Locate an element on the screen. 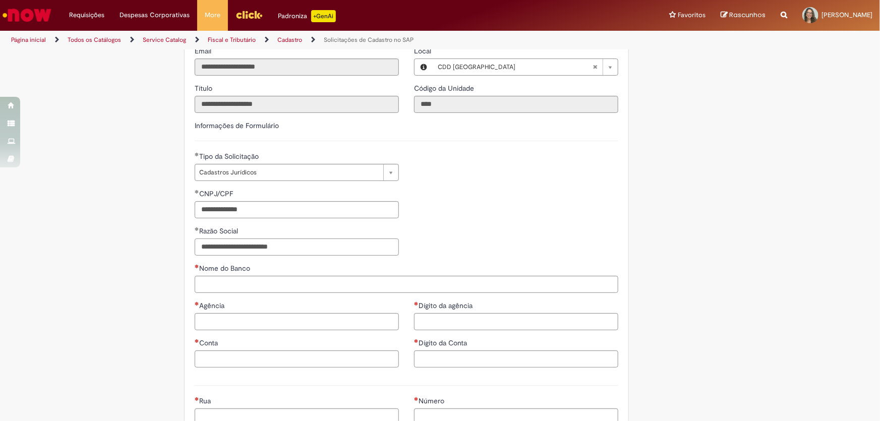 The image size is (880, 421). span: Despesas Corporativas is located at coordinates (154, 15).